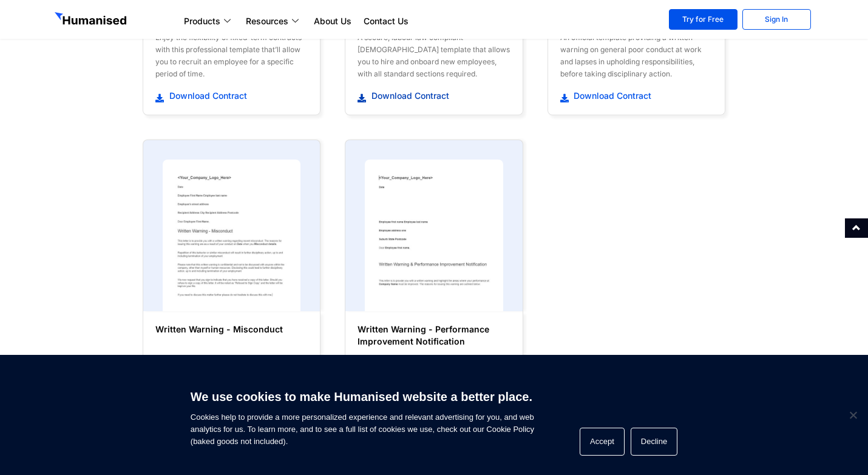 This screenshot has height=475, width=868. What do you see at coordinates (209, 21) in the screenshot?
I see `a: Products` at bounding box center [209, 21].